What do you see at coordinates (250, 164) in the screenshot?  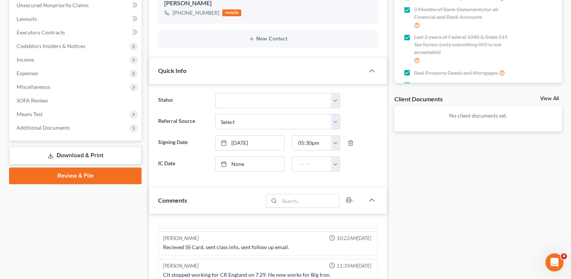 I see `a: None` at bounding box center [250, 164].